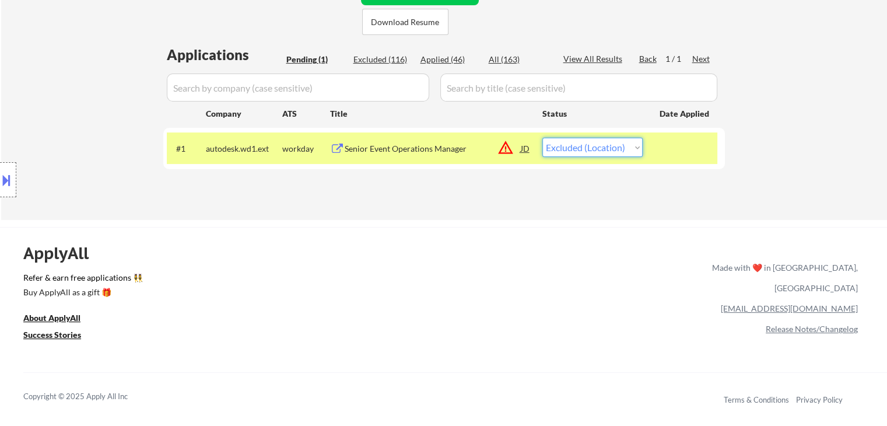 The image size is (887, 426). Describe the element at coordinates (244, 114) in the screenshot. I see `div: Company` at that location.